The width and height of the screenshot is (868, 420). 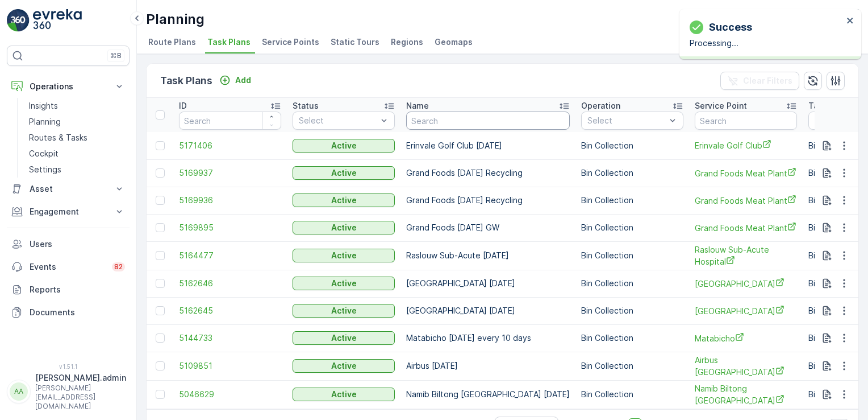 I want to click on span: Matabicho, so click(x=747, y=338).